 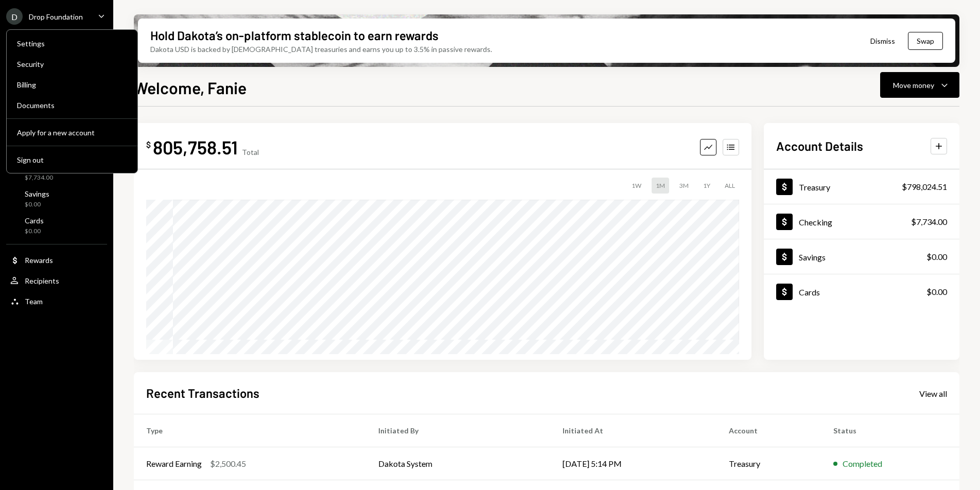 I want to click on a: Recipients, so click(x=57, y=280).